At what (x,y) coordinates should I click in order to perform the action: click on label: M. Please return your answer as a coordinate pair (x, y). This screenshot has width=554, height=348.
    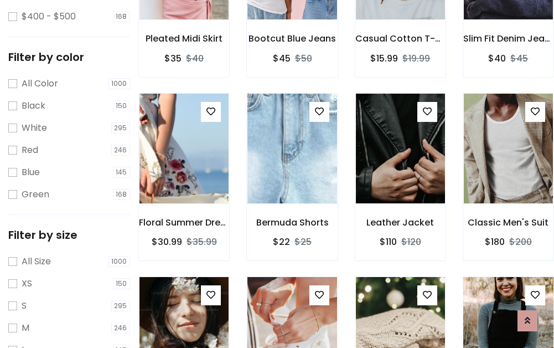
    Looking at the image, I should click on (25, 328).